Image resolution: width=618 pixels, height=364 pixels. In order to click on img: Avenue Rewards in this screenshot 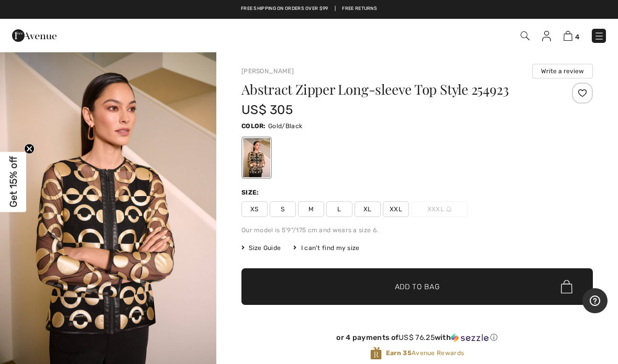, I will do `click(376, 353)`.